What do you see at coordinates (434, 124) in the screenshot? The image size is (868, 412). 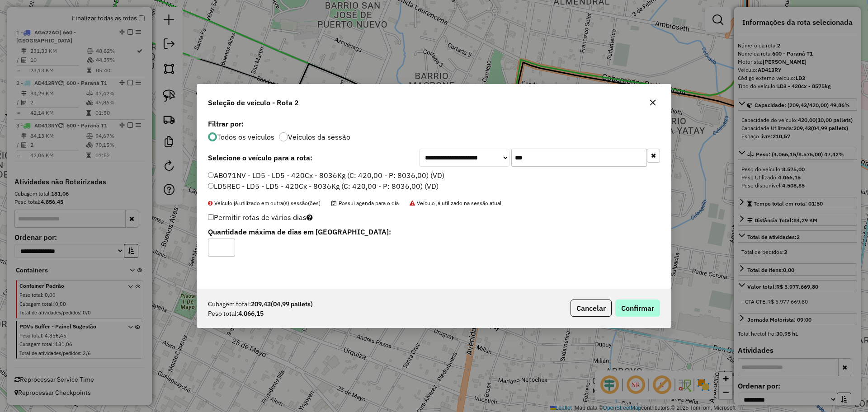 I see `label: Filtrar por:` at bounding box center [434, 124].